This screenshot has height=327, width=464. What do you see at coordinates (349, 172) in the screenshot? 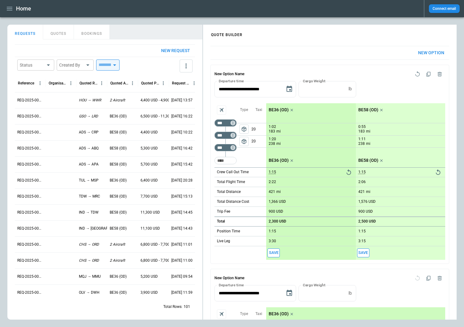
I see `button: Reset` at bounding box center [349, 172].